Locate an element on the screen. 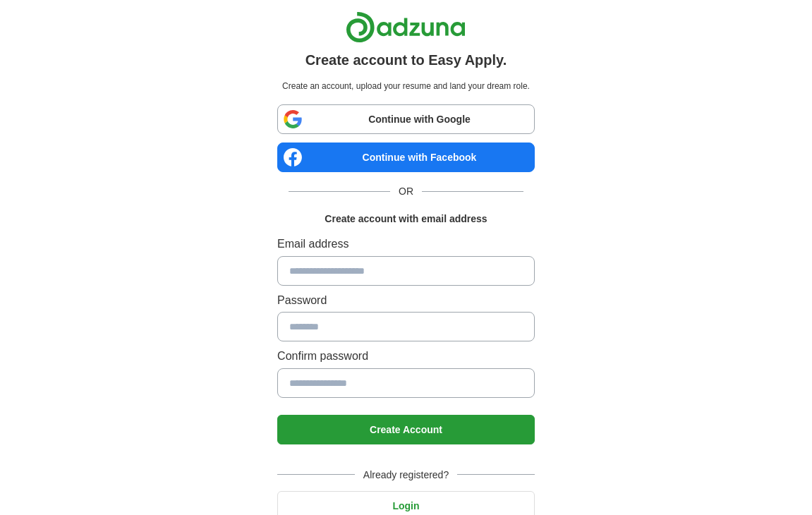 This screenshot has width=812, height=515. a: Login is located at coordinates (406, 506).